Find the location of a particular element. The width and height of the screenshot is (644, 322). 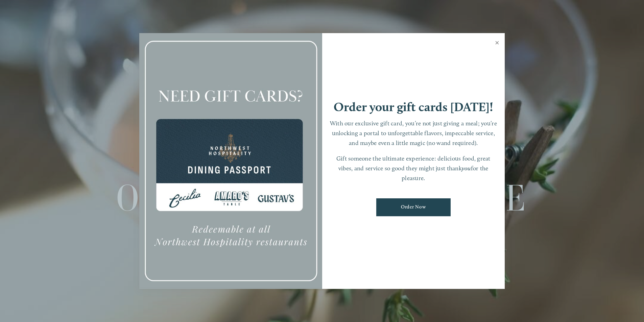

p: With our exclusive gift card, you’re not just giving a meal; you’re unlocking a portal to unforge... is located at coordinates (414, 133).